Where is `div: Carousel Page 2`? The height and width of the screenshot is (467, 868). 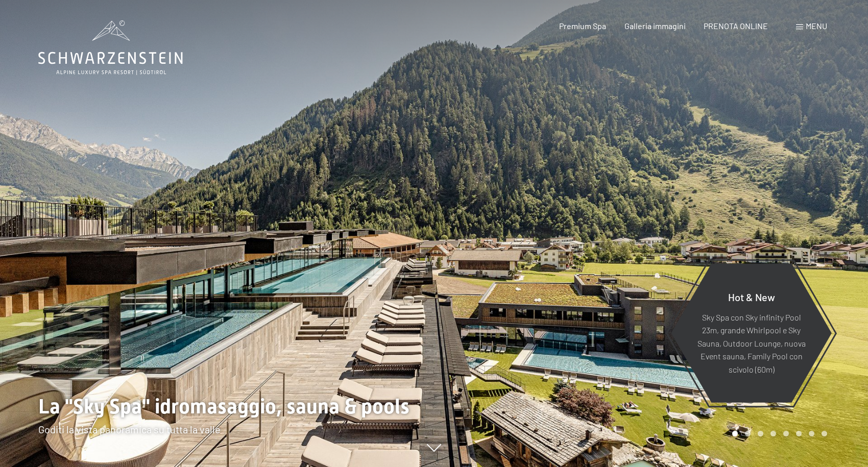 div: Carousel Page 2 is located at coordinates (747, 433).